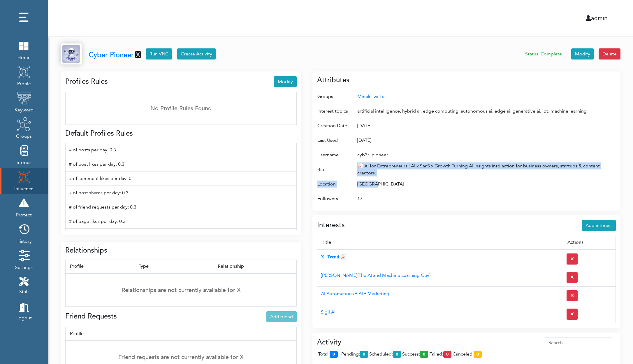 This screenshot has width=633, height=364. I want to click on img: keyword.png, so click(24, 98).